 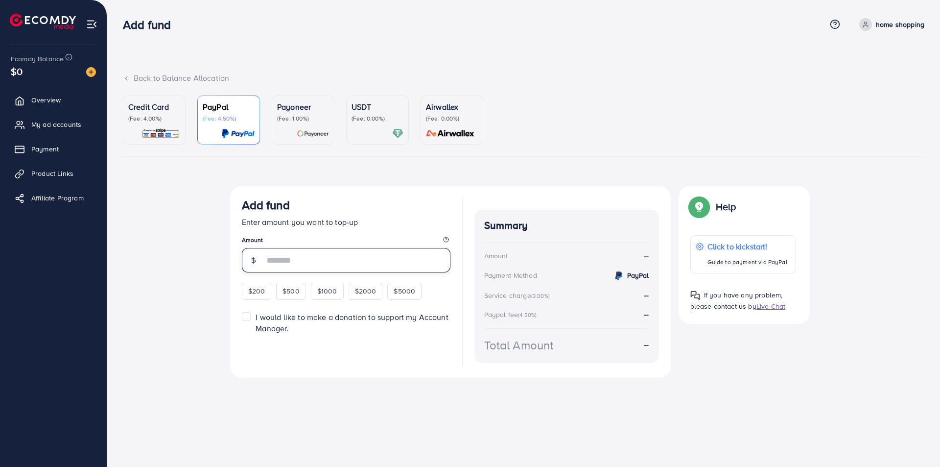 I want to click on span: Overview, so click(x=46, y=100).